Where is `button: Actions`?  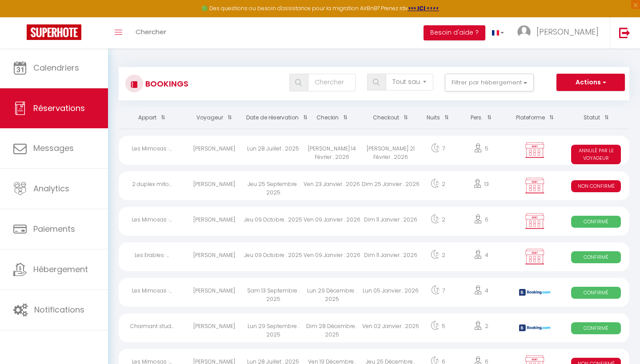
button: Actions is located at coordinates (591, 82).